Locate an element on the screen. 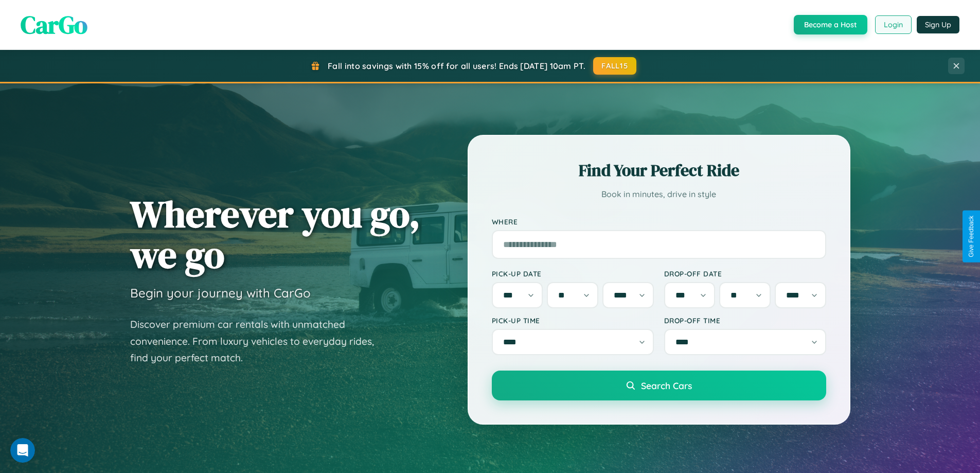 The height and width of the screenshot is (473, 980). p: Discover premium car rentals with unmatched convenience. From luxury vehicles to everyday rides, ... is located at coordinates (259, 341).